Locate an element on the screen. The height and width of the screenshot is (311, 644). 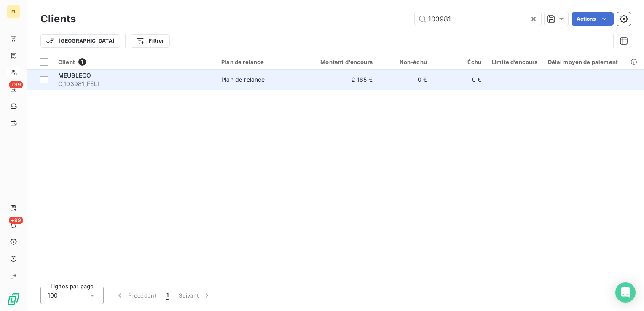
span: C_103981_FELI is located at coordinates (134, 84).